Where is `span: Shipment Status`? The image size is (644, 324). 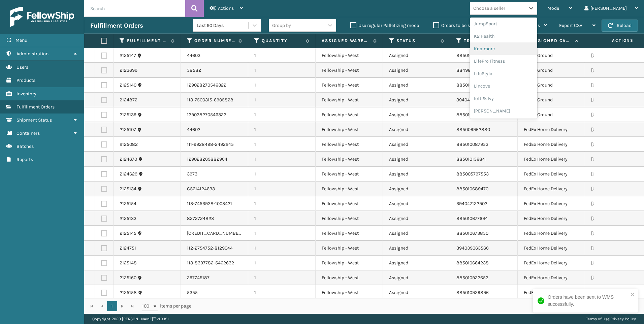 span: Shipment Status is located at coordinates (34, 120).